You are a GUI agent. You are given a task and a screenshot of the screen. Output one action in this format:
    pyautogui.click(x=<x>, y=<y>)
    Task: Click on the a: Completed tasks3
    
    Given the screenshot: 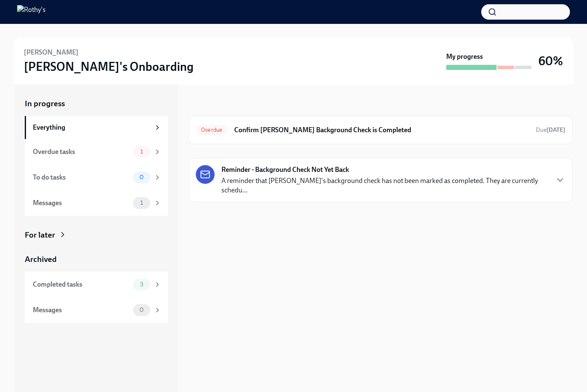 What is the action you would take?
    pyautogui.click(x=97, y=284)
    